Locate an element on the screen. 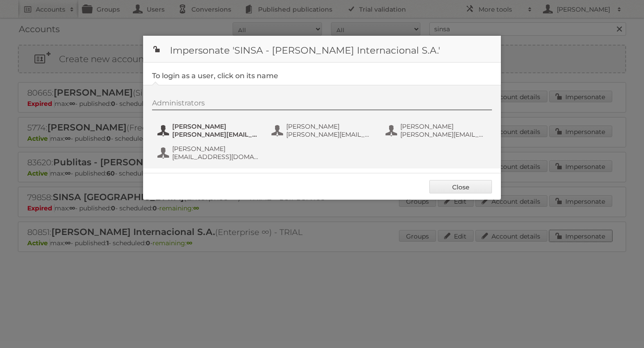  legend: To login as a user, click on its name is located at coordinates (215, 76).